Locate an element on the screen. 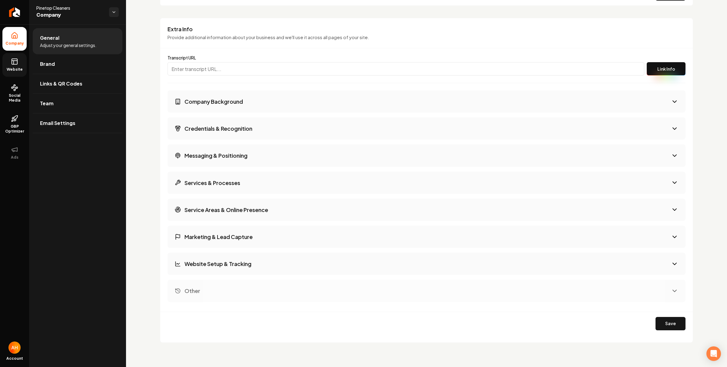 This screenshot has height=367, width=727. p: Provide additional information about your business and we'll use it across all pages of your site. is located at coordinates (427, 37).